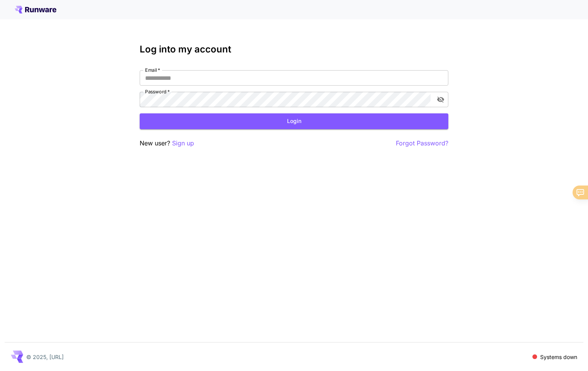 The width and height of the screenshot is (588, 371). I want to click on button: toggle password visibility, so click(441, 100).